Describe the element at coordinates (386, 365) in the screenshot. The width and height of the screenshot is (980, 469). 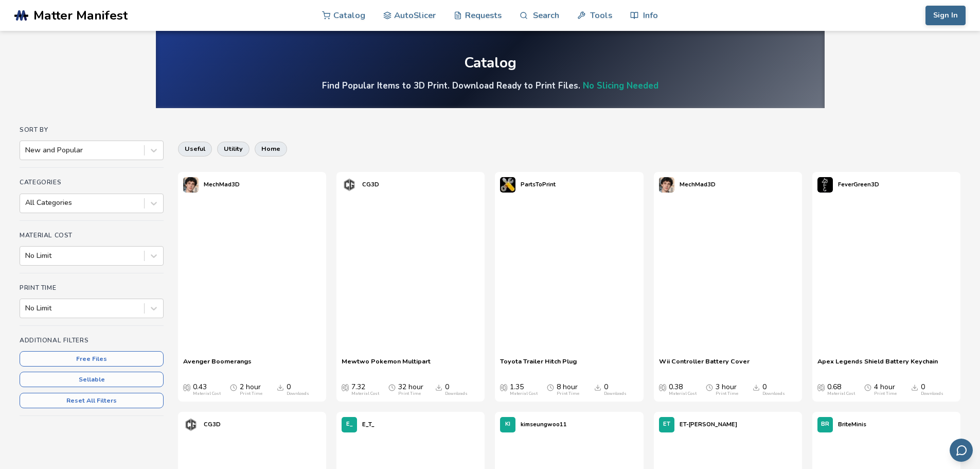
I see `span: Mewtwo Pokemon Multipart` at that location.